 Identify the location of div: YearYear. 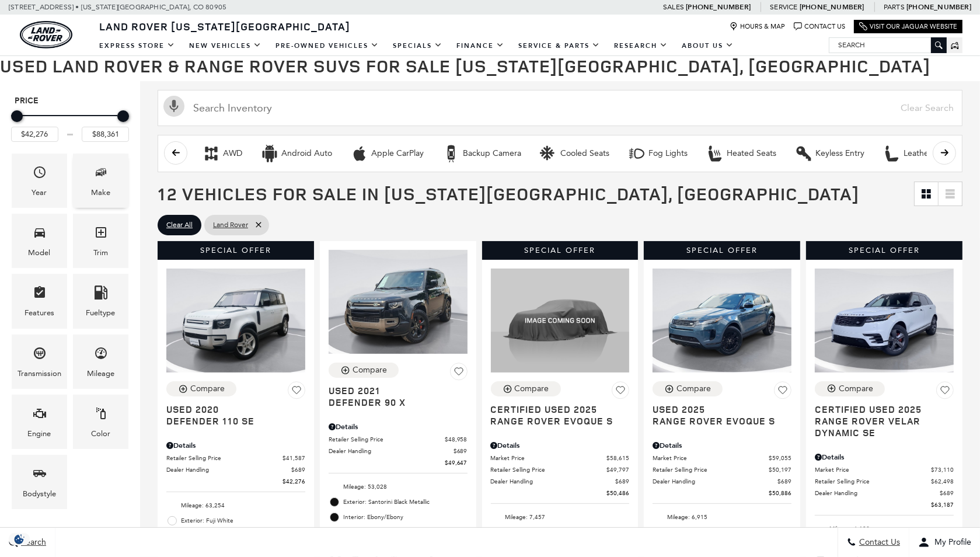
(39, 181).